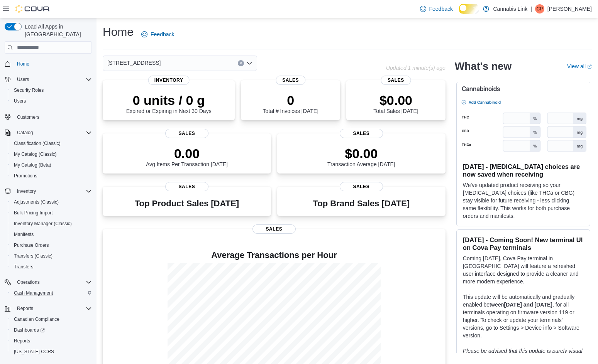 This screenshot has width=598, height=364. I want to click on span: My Catalog (Classic), so click(35, 155).